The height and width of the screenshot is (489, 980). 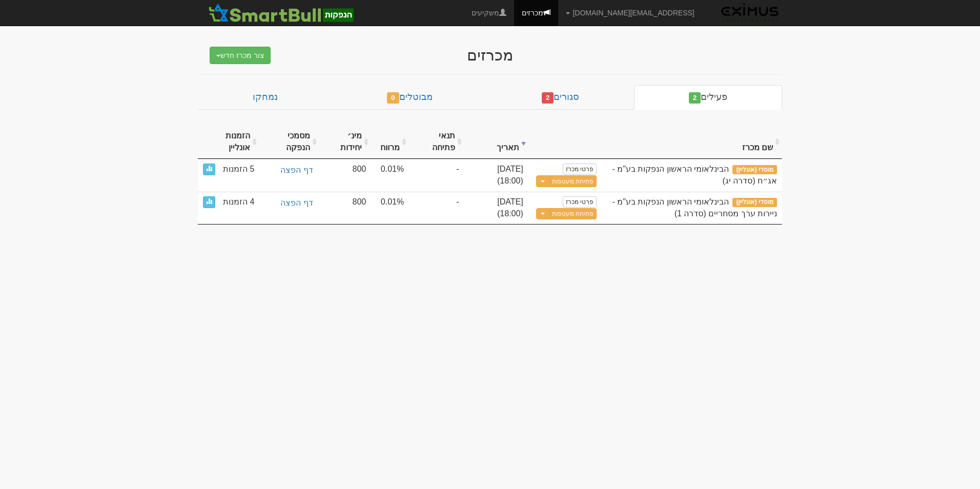 I want to click on span: הבינלאומי הראשון הנפקות בע"מ - ניירות ערך מסחריים (סדרה 1), so click(x=695, y=208).